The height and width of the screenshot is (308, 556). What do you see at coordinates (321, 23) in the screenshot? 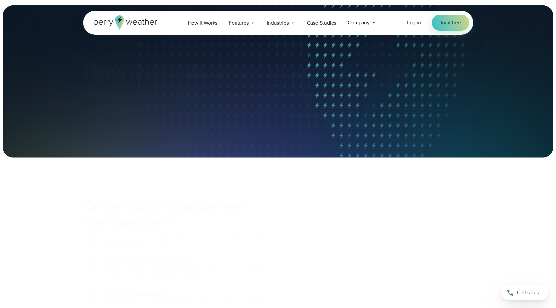
I see `span: Case Studies` at bounding box center [321, 23].